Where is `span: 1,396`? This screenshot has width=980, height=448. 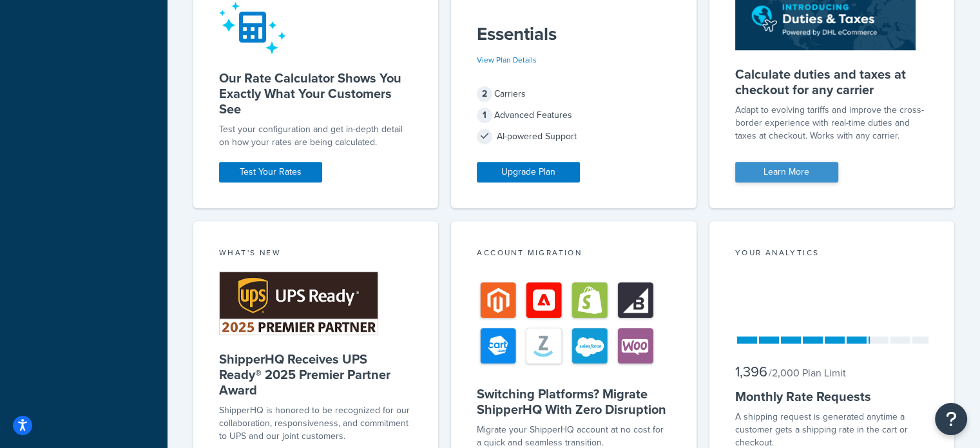
span: 1,396 is located at coordinates (752, 371).